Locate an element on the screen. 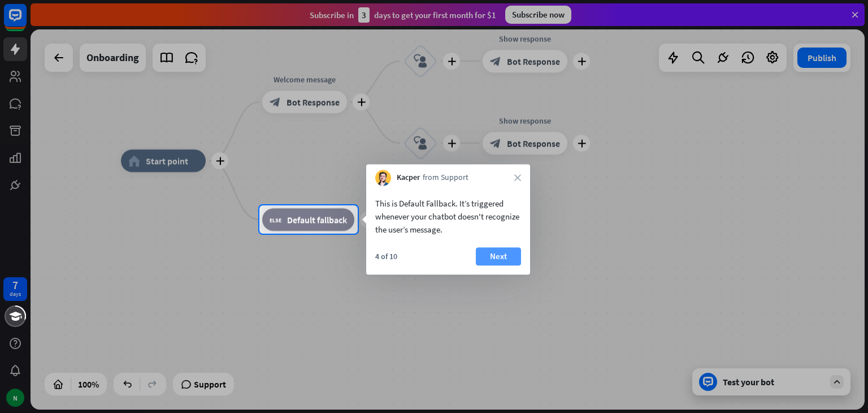  i: close is located at coordinates (518, 178).